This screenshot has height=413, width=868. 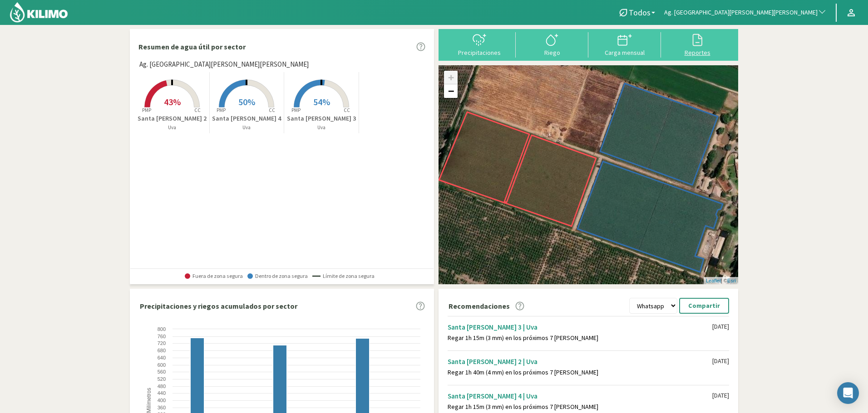 What do you see at coordinates (162, 408) in the screenshot?
I see `text: 360` at bounding box center [162, 408].